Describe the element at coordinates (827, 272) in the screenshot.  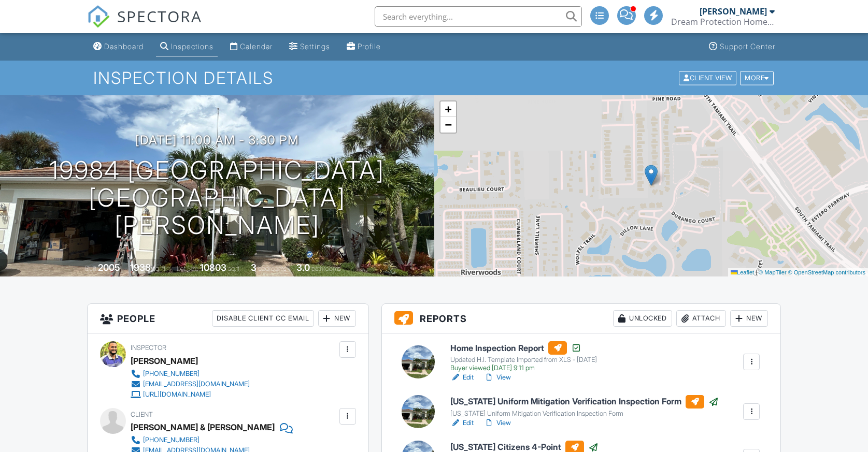
I see `a: © OpenStreetMap contributors` at that location.